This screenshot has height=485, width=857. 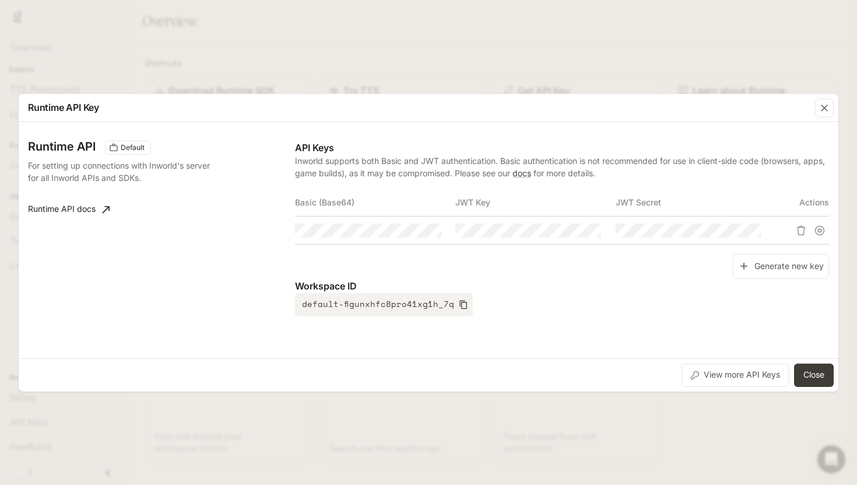 I want to click on th: JWT Key, so click(x=535, y=202).